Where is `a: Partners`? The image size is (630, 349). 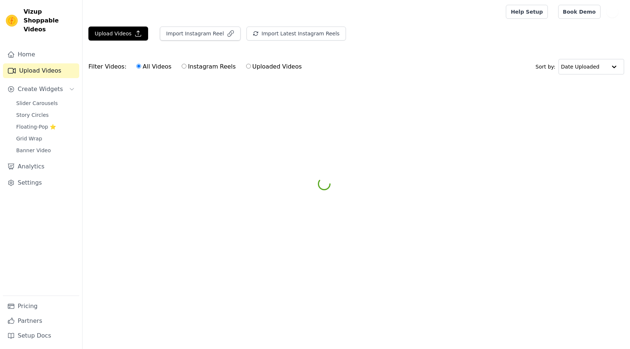 a: Partners is located at coordinates (41, 321).